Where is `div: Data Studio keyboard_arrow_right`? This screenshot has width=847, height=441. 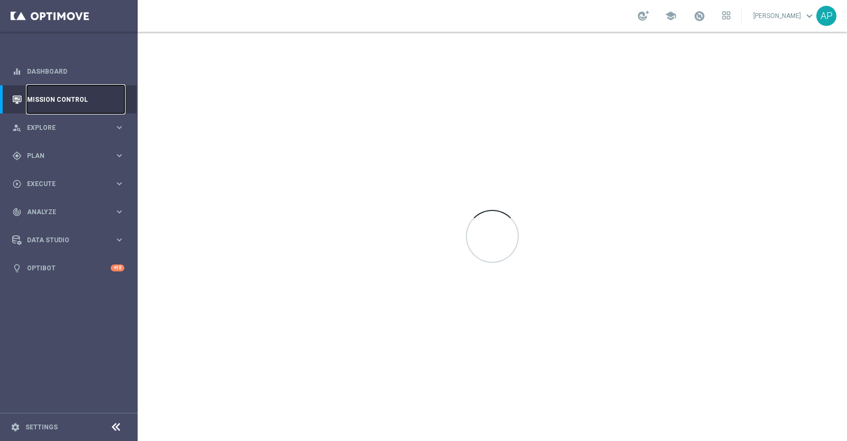
div: Data Studio keyboard_arrow_right is located at coordinates (68, 240).